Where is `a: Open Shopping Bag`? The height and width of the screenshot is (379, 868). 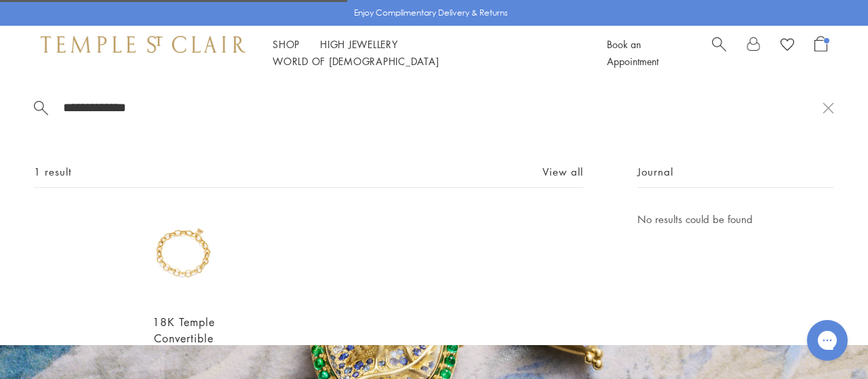 a: Open Shopping Bag is located at coordinates (821, 53).